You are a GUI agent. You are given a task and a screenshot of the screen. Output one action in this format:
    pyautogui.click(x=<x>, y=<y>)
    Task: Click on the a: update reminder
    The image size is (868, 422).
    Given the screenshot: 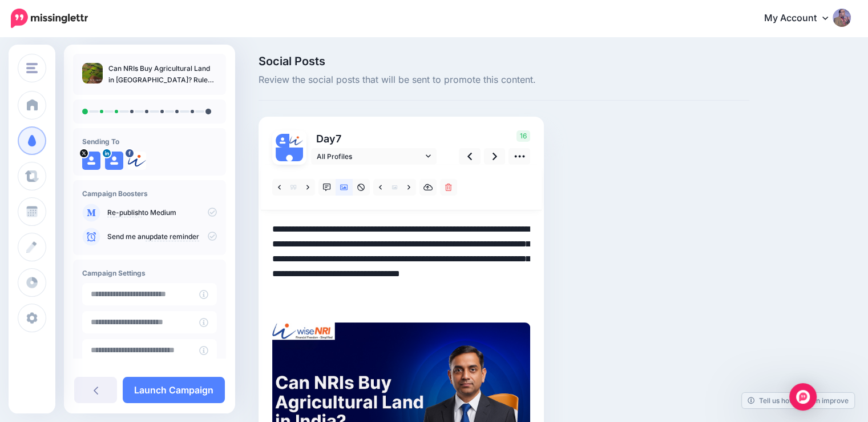 What is the action you would take?
    pyautogui.click(x=172, y=236)
    